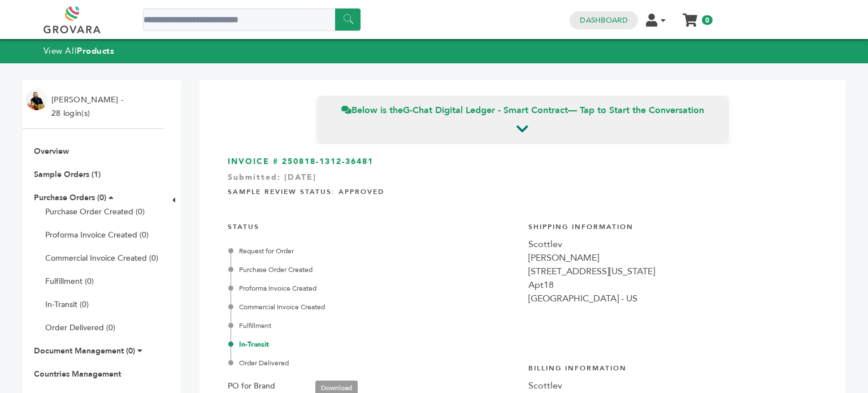 The width and height of the screenshot is (868, 393). What do you see at coordinates (673, 226) in the screenshot?
I see `h4: Shipping Information` at bounding box center [673, 226].